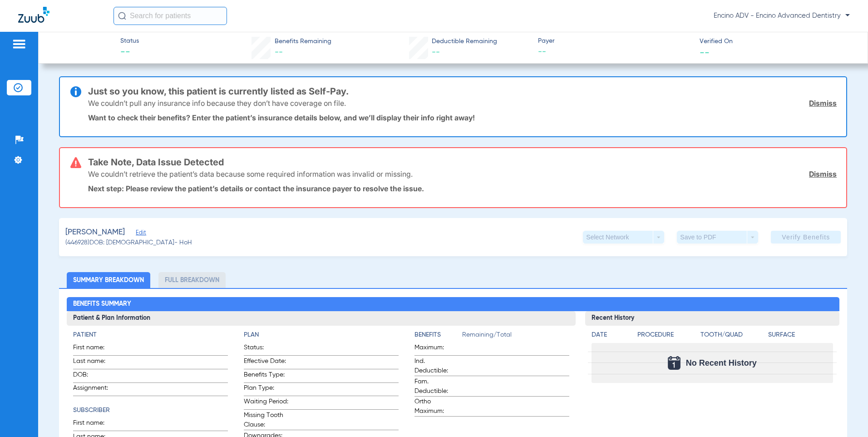  What do you see at coordinates (217, 103) in the screenshot?
I see `p: We couldn’t pull any insurance info because they don’t have coverage on file.` at bounding box center [217, 103].